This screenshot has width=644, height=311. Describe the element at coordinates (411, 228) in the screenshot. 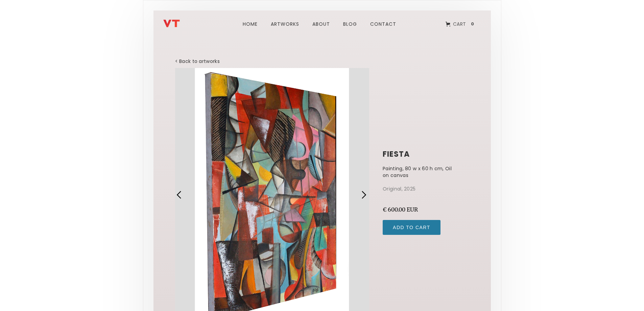

I see `input: Add to Cart` at that location.